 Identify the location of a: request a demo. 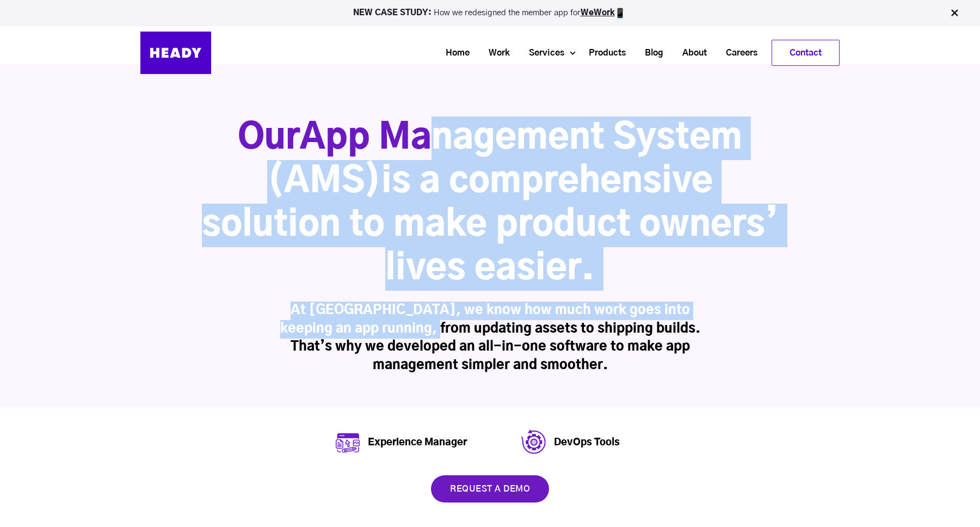
(489, 489).